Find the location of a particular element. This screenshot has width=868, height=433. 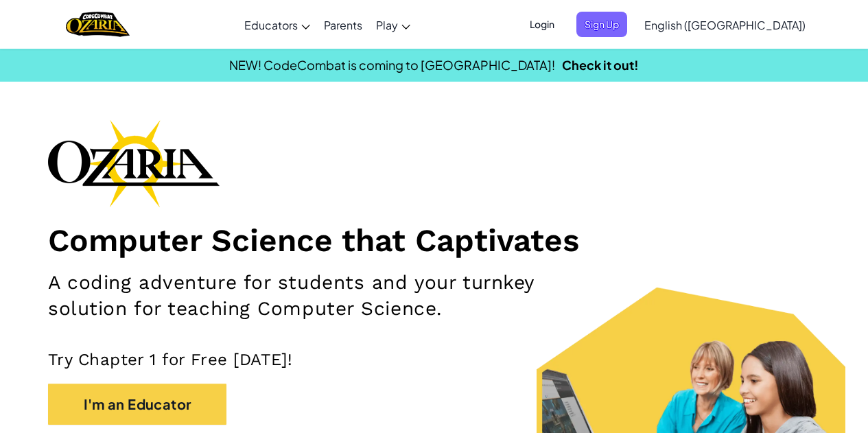

span: Educators is located at coordinates (271, 25).